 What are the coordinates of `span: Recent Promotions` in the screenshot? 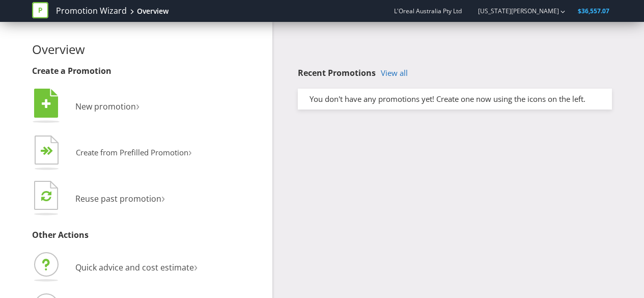 It's located at (337, 73).